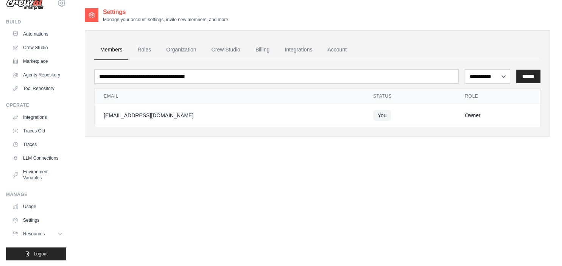 The width and height of the screenshot is (562, 266). What do you see at coordinates (37, 89) in the screenshot?
I see `a: Tool Repository` at bounding box center [37, 89].